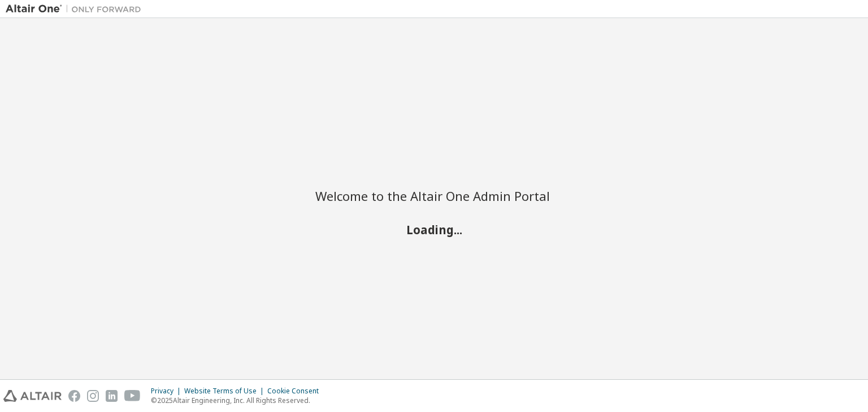 The height and width of the screenshot is (412, 868). Describe the element at coordinates (93, 396) in the screenshot. I see `img: instagram.svg` at that location.